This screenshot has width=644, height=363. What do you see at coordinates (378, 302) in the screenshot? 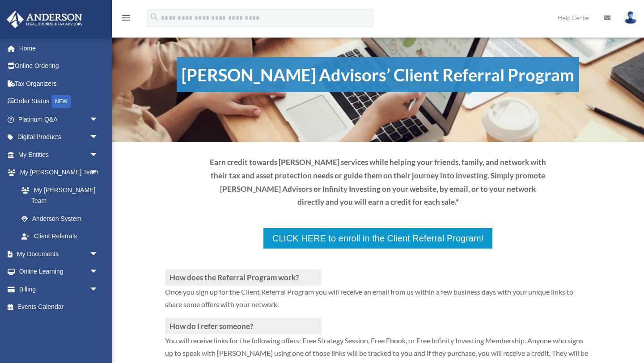
I see `p: Once you sign up for the Client Referral Program you will receive an email from us within a few b...` at bounding box center [378, 302].